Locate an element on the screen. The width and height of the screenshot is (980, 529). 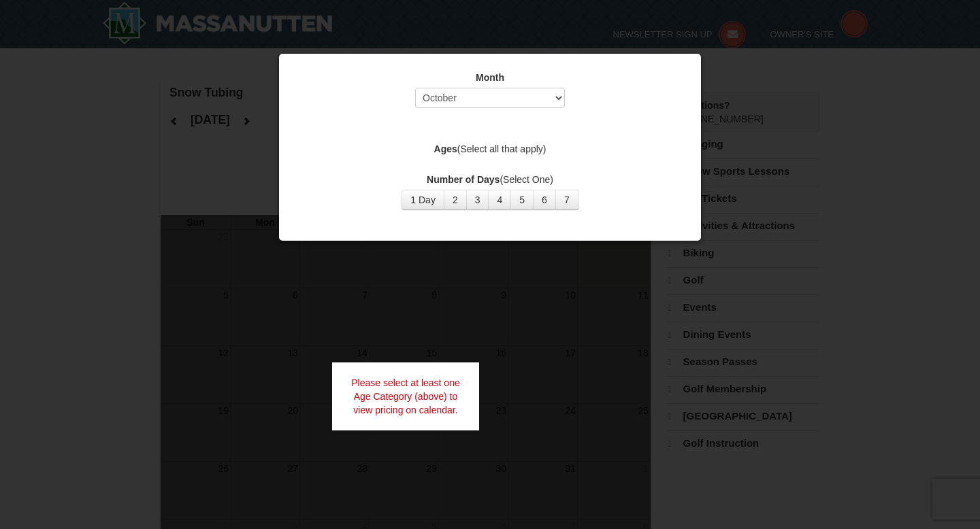
div: Please select at least one Age Category (above) to view pricing on calendar. is located at coordinates (406, 396).